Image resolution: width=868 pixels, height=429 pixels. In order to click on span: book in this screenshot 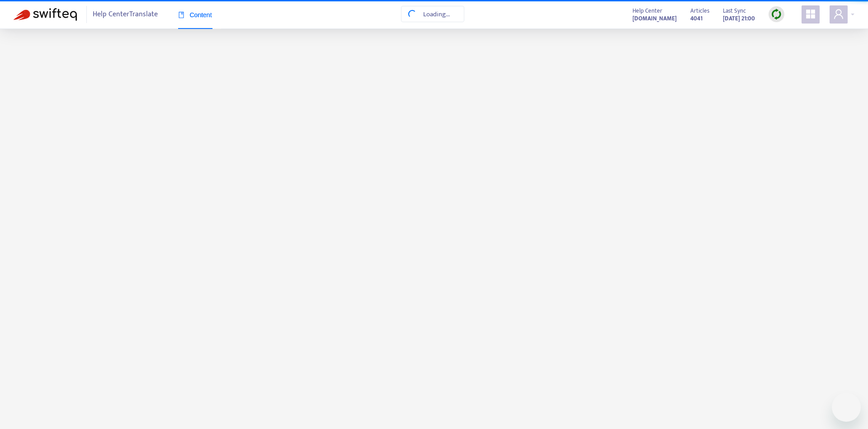, I will do `click(181, 15)`.